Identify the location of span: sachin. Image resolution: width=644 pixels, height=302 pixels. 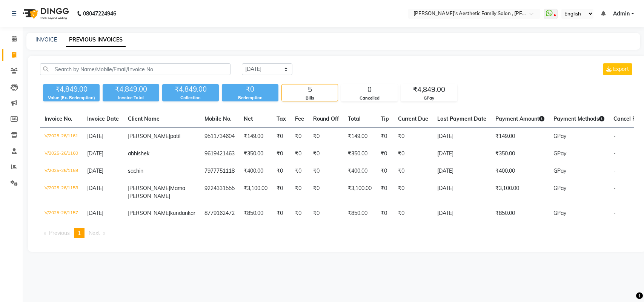
(136, 171).